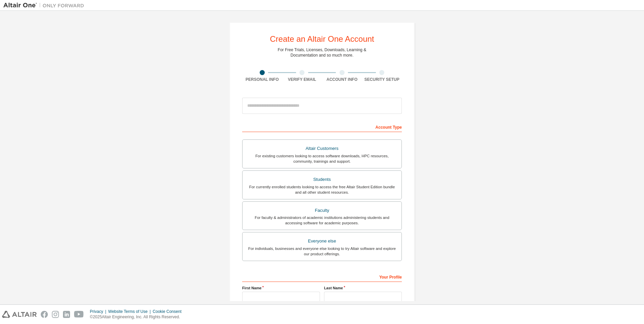 Image resolution: width=644 pixels, height=324 pixels. Describe the element at coordinates (322, 251) in the screenshot. I see `div: For individuals, businesses and everyone else looking to try Altair software and explore our prod...` at that location.